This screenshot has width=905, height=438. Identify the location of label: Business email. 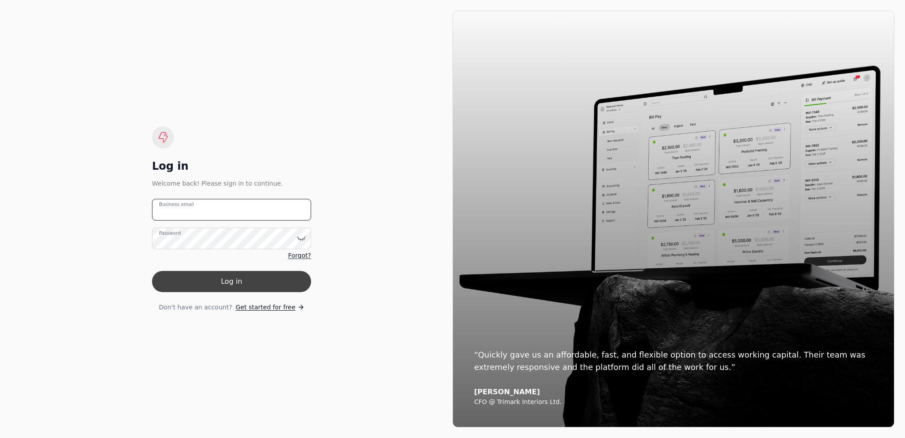
(176, 204).